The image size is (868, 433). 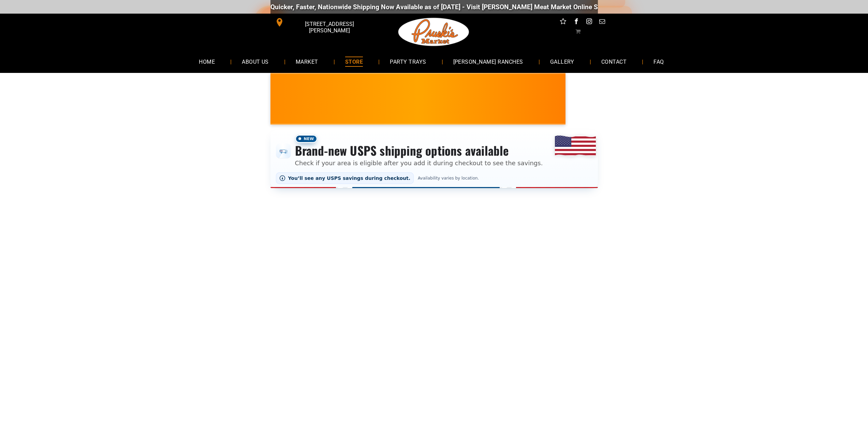 I want to click on h3: Brand-new USPS shipping options available, so click(x=419, y=151).